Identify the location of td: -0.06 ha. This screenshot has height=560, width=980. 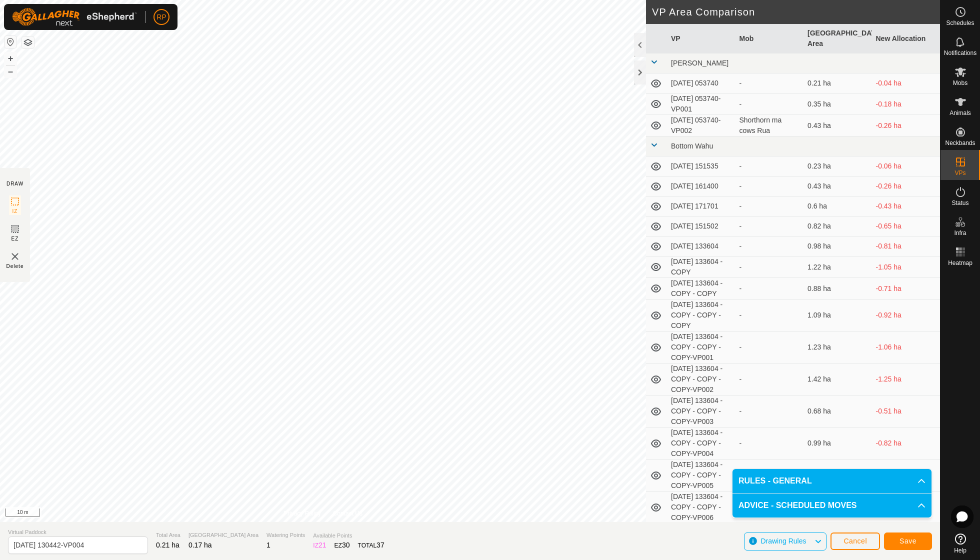
(906, 167).